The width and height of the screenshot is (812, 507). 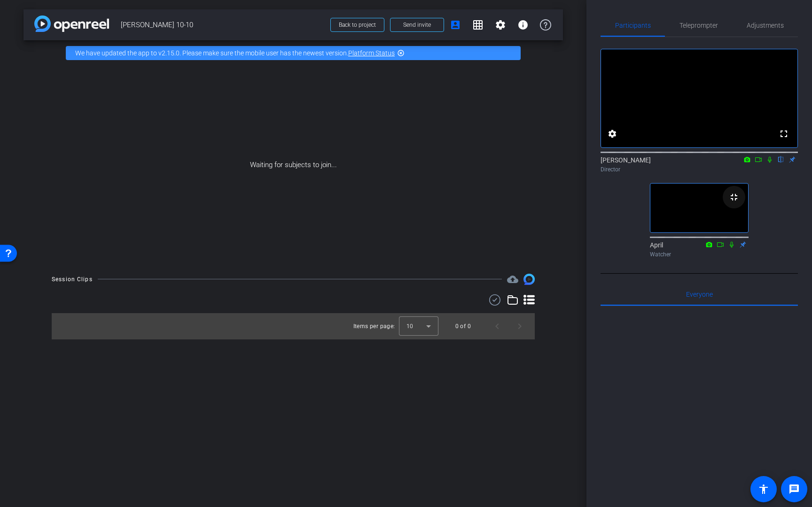 I want to click on span: Participants, so click(x=633, y=26).